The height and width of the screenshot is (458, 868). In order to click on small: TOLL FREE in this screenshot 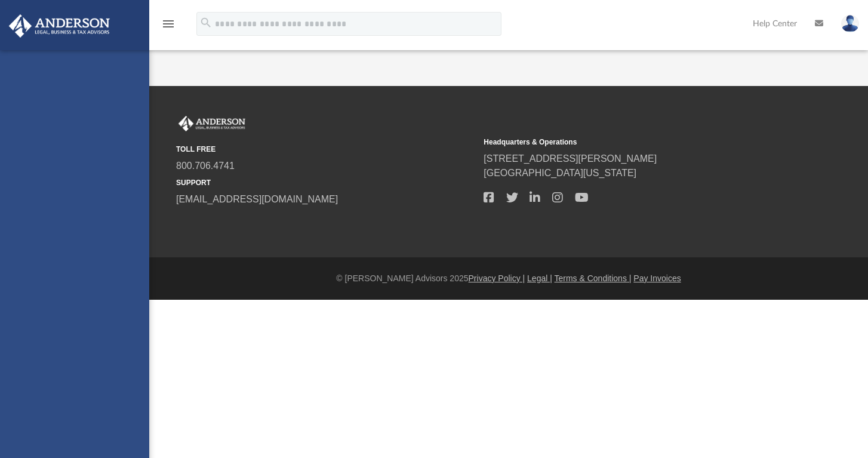, I will do `click(325, 149)`.